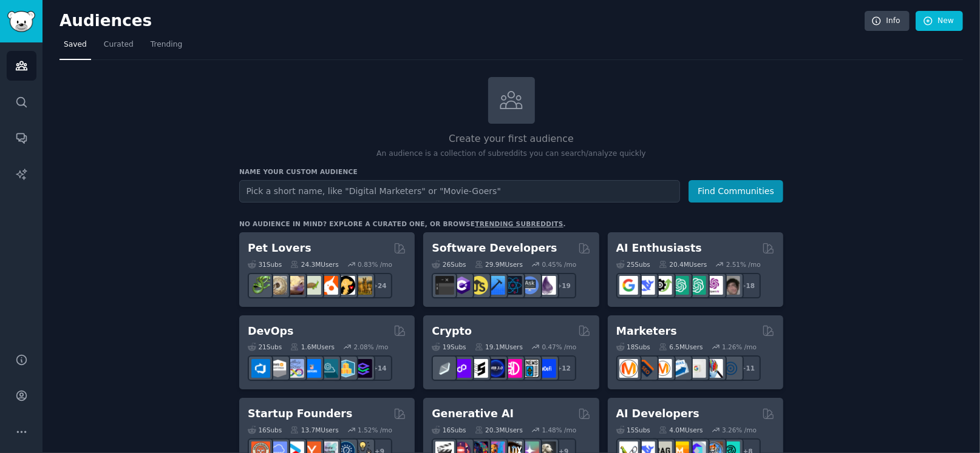  What do you see at coordinates (511, 154) in the screenshot?
I see `p: An audience is a collection of subreddits you can search/analyze quickly` at bounding box center [511, 154].